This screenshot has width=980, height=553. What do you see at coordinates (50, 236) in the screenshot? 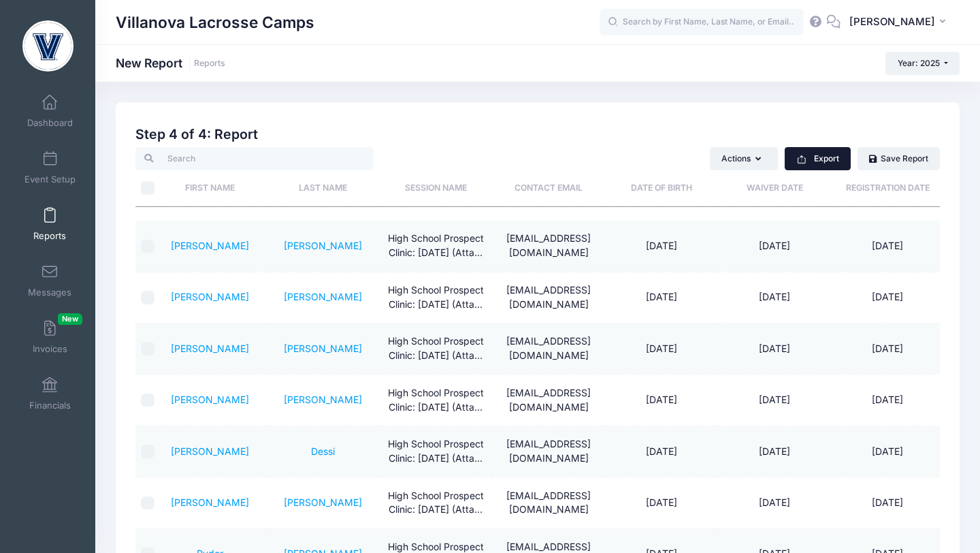
I see `span: Reports` at bounding box center [50, 236].